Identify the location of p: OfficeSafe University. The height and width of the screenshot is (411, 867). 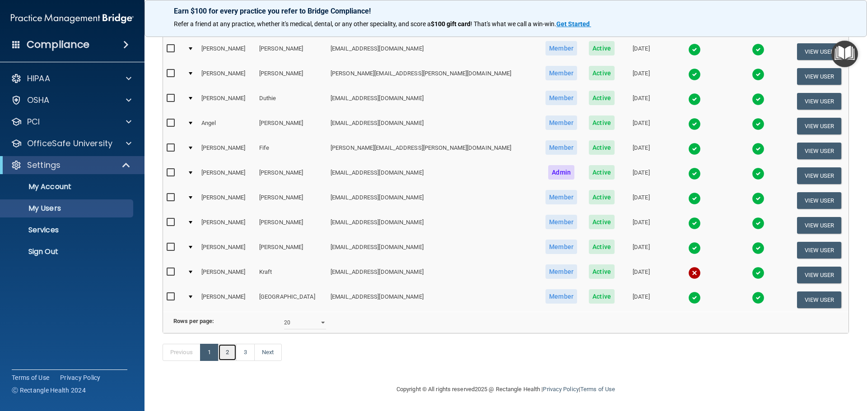
(70, 144).